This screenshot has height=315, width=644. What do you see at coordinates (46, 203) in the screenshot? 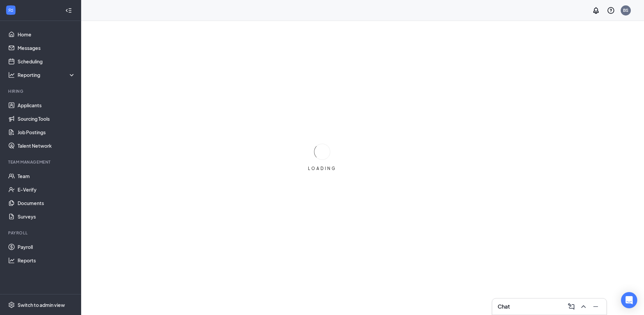
I see `a: Documents` at bounding box center [46, 203].